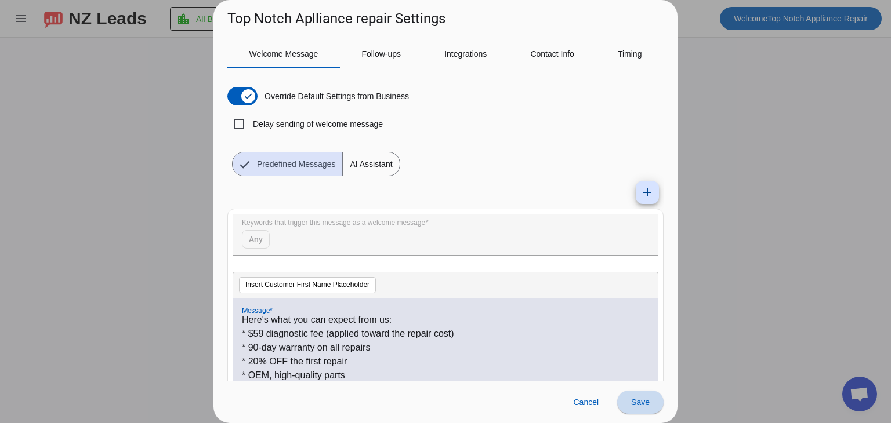 The width and height of the screenshot is (891, 423). Describe the element at coordinates (317, 124) in the screenshot. I see `label: Delay sending of welcome message` at that location.